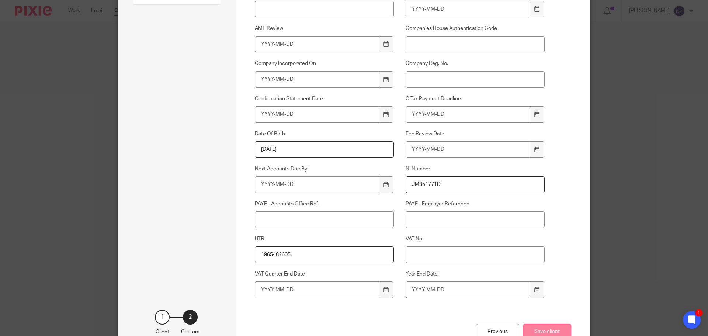 This screenshot has width=708, height=336. Describe the element at coordinates (325, 134) in the screenshot. I see `label: Date Of Birth` at that location.